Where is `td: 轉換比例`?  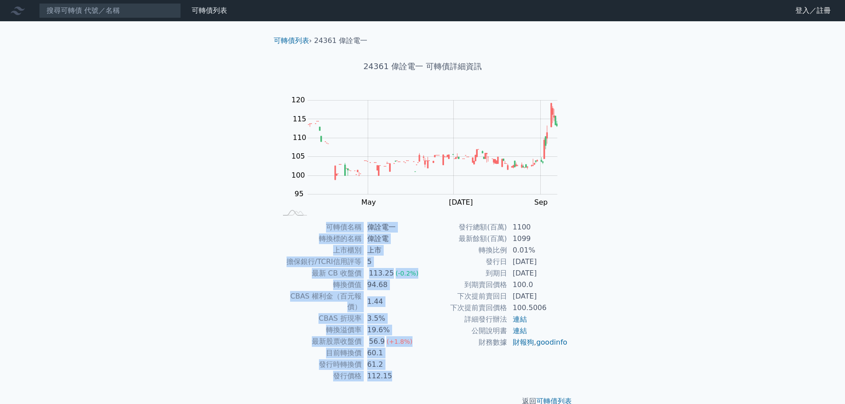 td: 轉換比例 is located at coordinates (465, 251).